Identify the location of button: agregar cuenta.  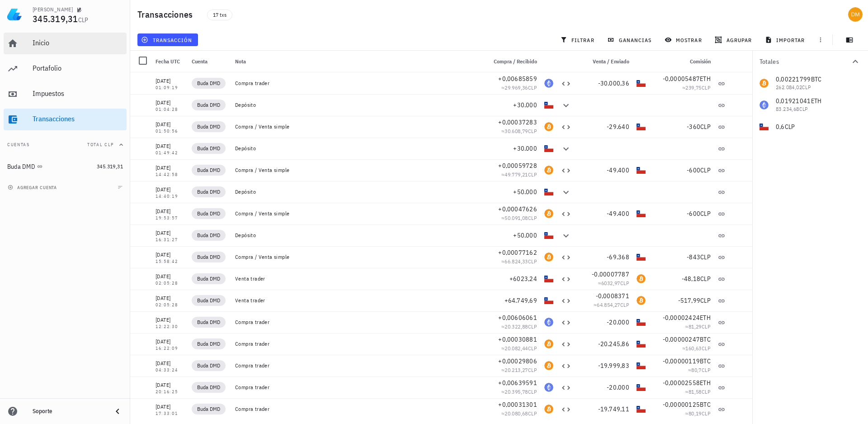
(33, 187).